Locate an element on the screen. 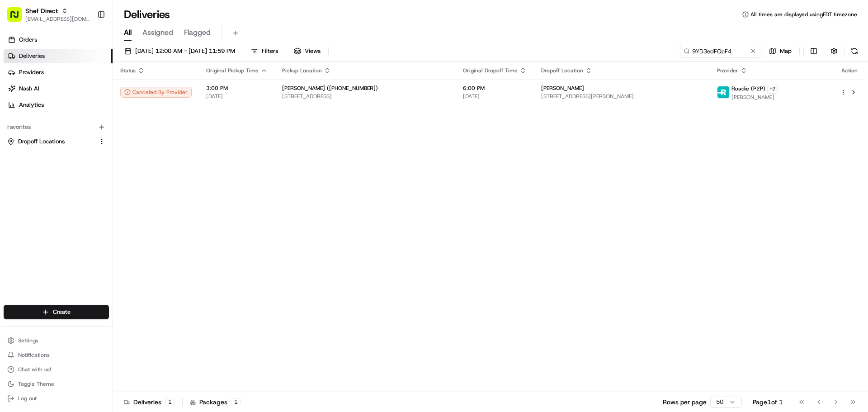 This screenshot has width=868, height=412. a: Deliveries is located at coordinates (58, 56).